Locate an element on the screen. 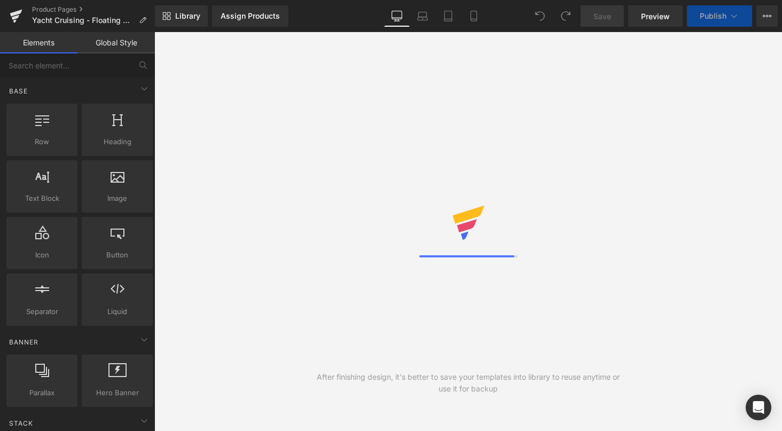 This screenshot has width=782, height=431. span: Preview is located at coordinates (656, 16).